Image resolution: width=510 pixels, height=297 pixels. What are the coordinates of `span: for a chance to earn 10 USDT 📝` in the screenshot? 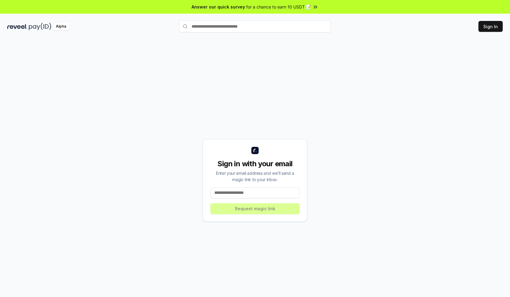 It's located at (279, 7).